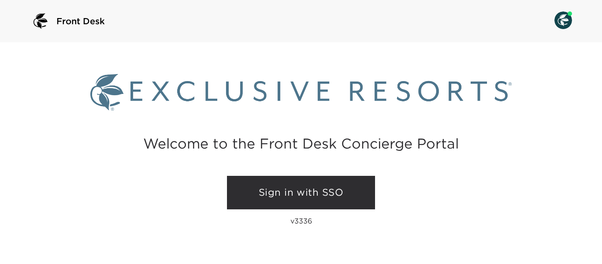 This screenshot has width=602, height=264. Describe the element at coordinates (301, 92) in the screenshot. I see `img: Exclusive Resorts logo` at that location.